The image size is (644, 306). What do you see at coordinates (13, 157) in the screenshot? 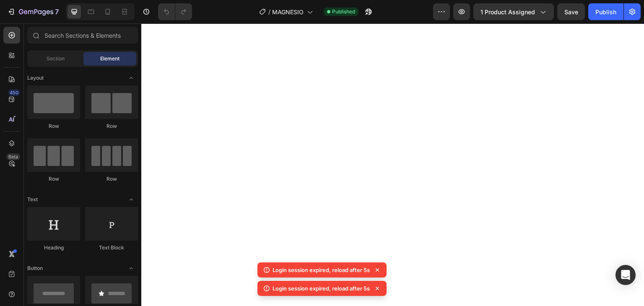
I see `div: Beta` at bounding box center [13, 157].